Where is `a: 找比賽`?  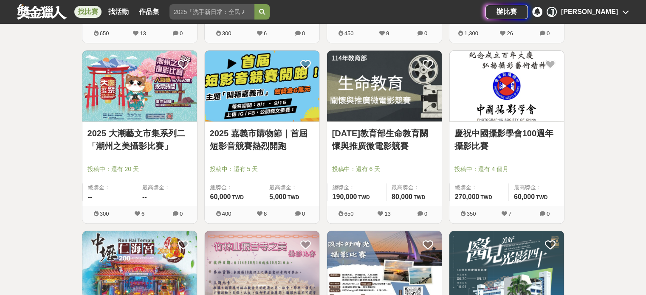 a: 找比賽 is located at coordinates (88, 12).